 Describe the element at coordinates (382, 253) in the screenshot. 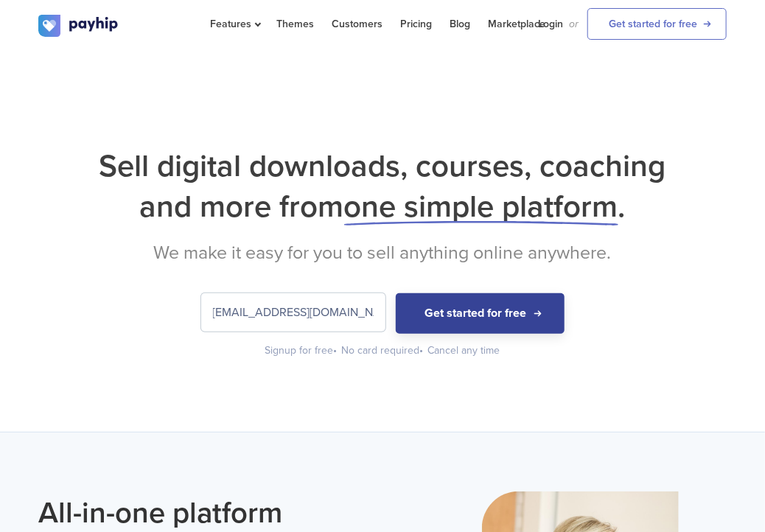

I see `h2: We make it easy for you to sell anything online anywhere.` at that location.